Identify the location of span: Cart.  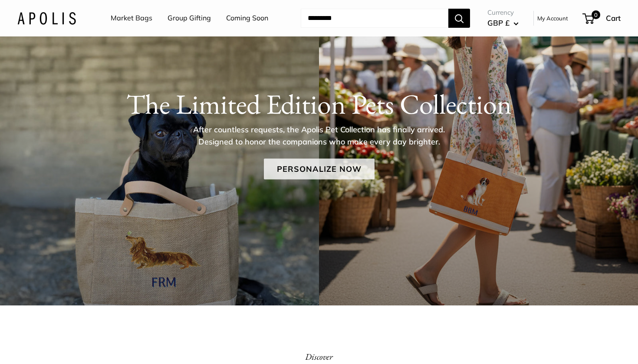
(614, 18).